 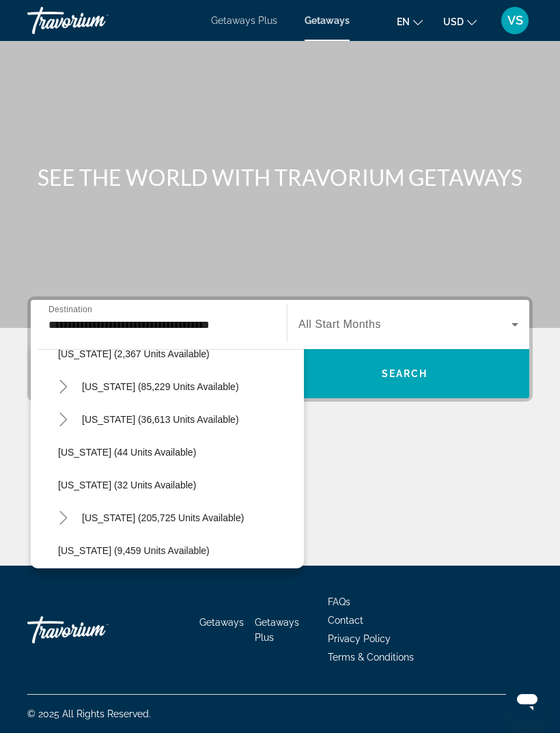 What do you see at coordinates (340, 324) in the screenshot?
I see `span: All Start Months` at bounding box center [340, 324].